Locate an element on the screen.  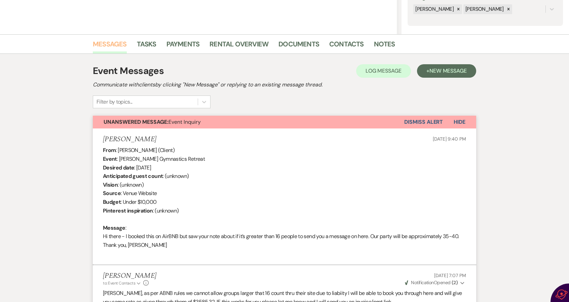
button: Unanswered Message:Event Inquiry is located at coordinates (248, 122).